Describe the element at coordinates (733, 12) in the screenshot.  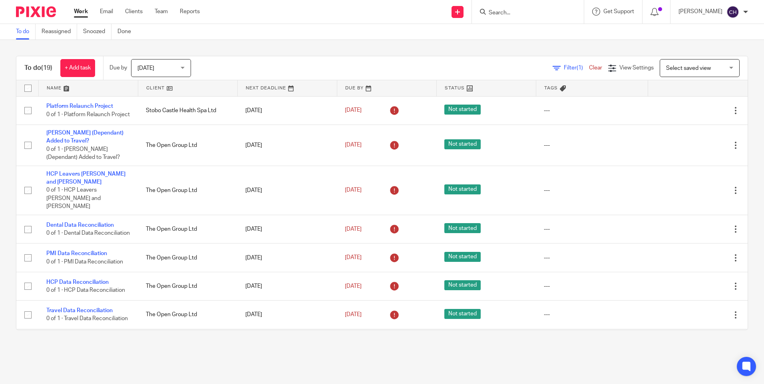
I see `img: svg%3E` at that location.